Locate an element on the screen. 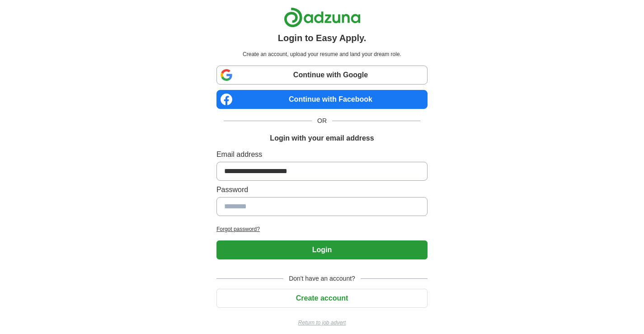 The height and width of the screenshot is (334, 644). h2: Forgot password? is located at coordinates (321, 229).